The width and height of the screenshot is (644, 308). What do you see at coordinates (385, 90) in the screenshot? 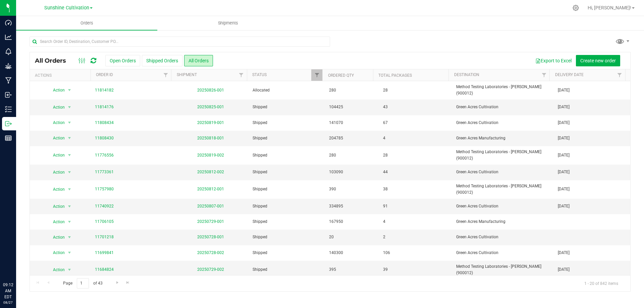
I see `span: 28` at bounding box center [385, 90].